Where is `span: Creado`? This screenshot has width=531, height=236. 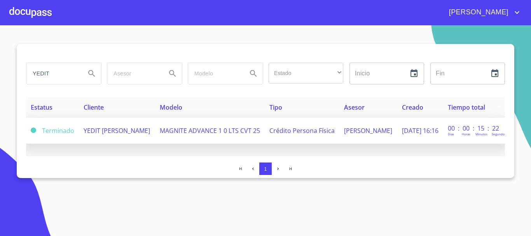
span: Creado is located at coordinates (412, 107).